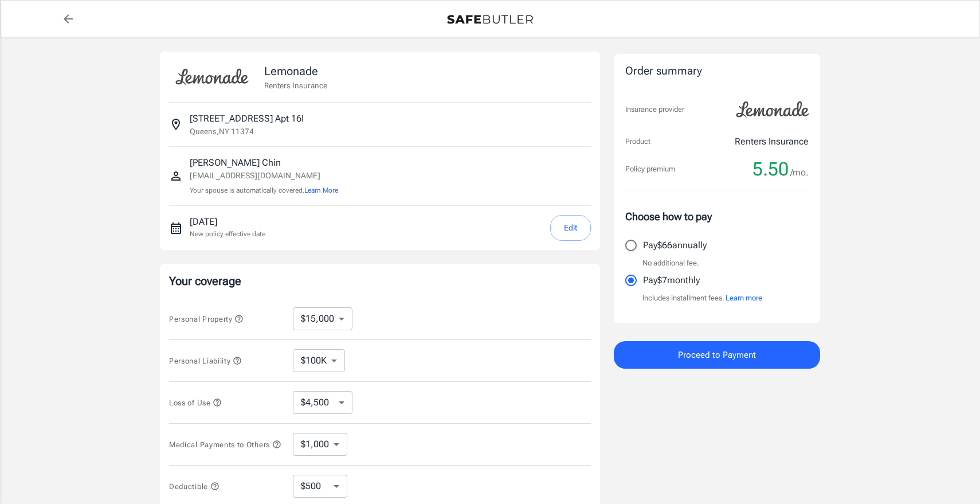 This screenshot has width=980, height=504. What do you see at coordinates (69, 19) in the screenshot?
I see `a: back to quotes` at bounding box center [69, 19].